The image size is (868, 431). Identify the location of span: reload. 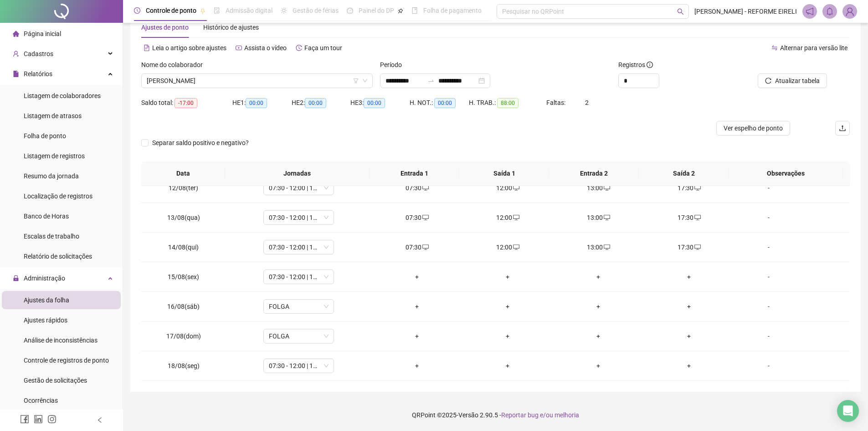
(768, 81).